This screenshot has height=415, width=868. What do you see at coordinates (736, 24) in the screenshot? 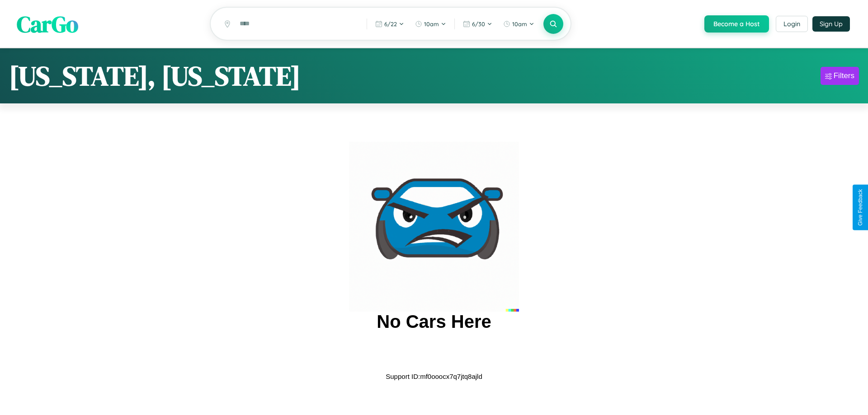
I see `button: Become a Host` at bounding box center [736, 24].